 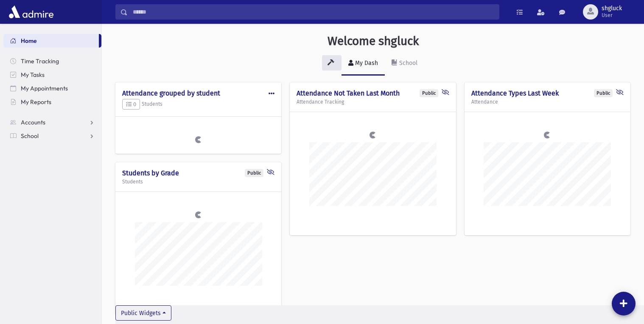 What do you see at coordinates (407, 63) in the screenshot?
I see `div: School` at bounding box center [407, 63].